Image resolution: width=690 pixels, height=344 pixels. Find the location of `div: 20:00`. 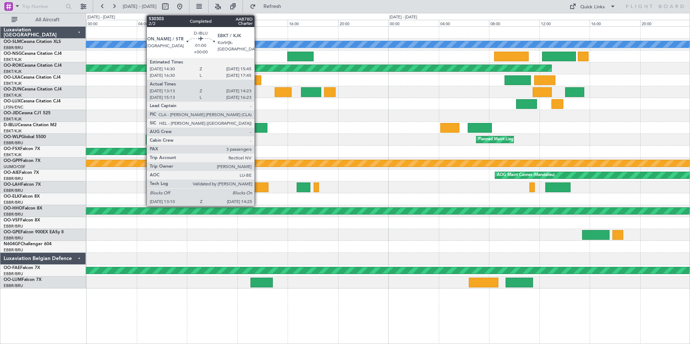

div: 20:00 is located at coordinates (363, 23).